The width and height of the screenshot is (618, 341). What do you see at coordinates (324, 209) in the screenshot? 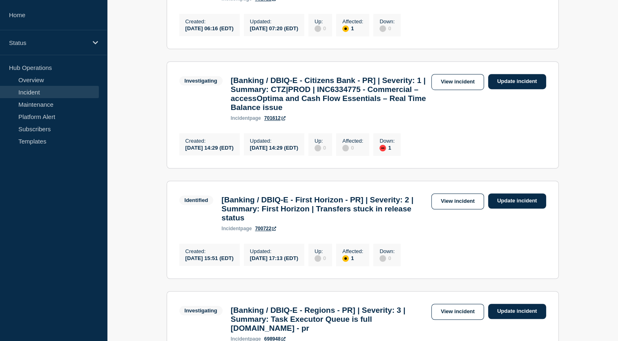
I see `h3: [Banking / DBIQ-E - First Horizon - PR] | Severity: 2 | Summary: First Horizon | Transfers stuck ...` at bounding box center [324, 209].